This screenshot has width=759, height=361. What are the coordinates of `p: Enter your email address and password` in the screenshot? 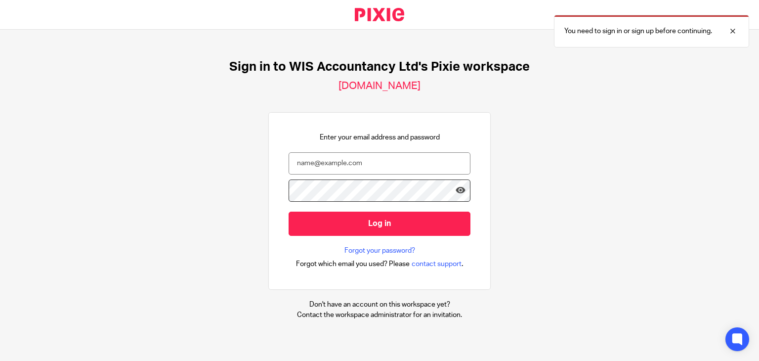 It's located at (379, 137).